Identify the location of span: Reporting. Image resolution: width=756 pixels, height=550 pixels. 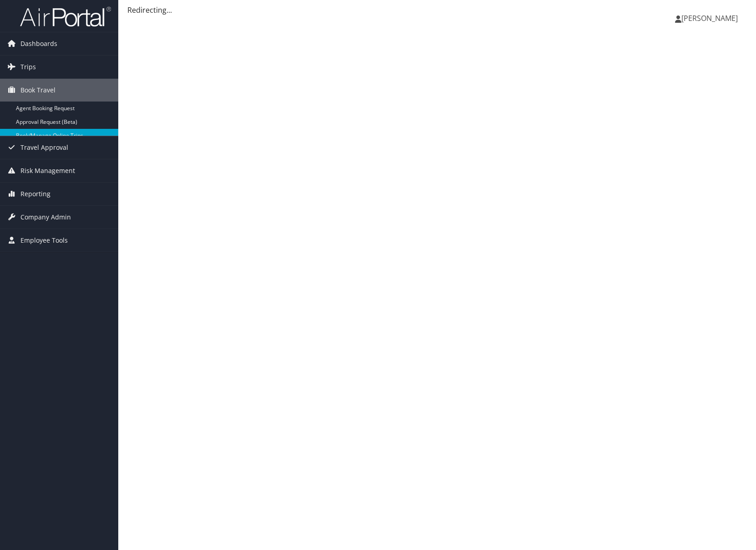
(36, 194).